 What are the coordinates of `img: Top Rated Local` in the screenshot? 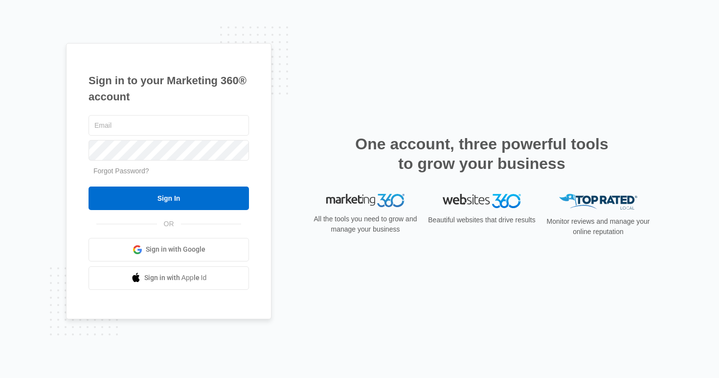 It's located at (598, 201).